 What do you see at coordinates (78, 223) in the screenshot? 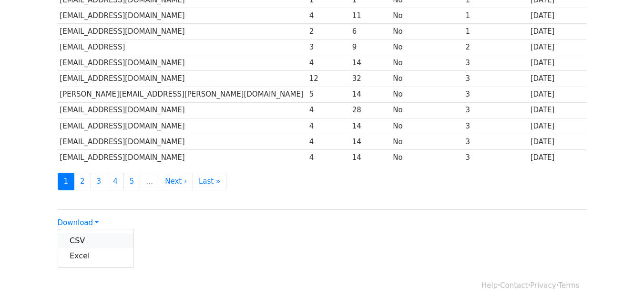
I see `a: Download` at bounding box center [78, 223].